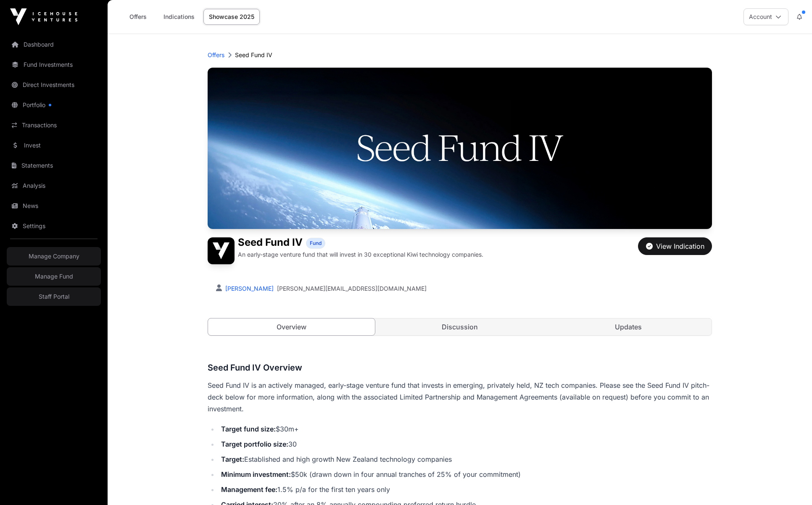  I want to click on strong: Management fee:, so click(249, 489).